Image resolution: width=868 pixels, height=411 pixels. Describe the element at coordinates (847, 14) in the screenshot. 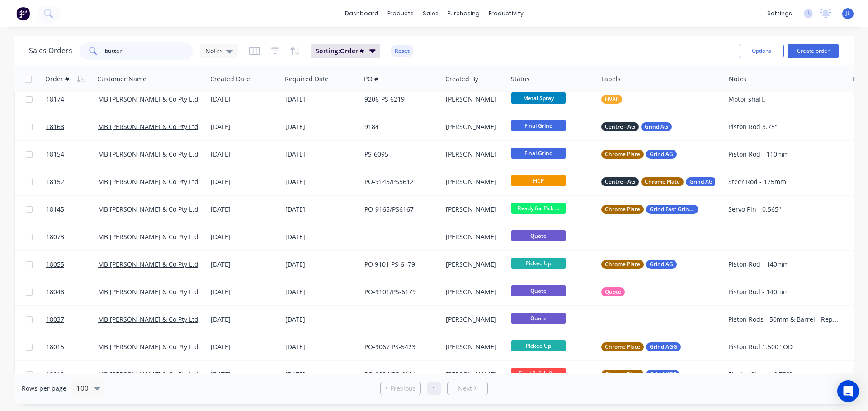

I see `span: JL` at that location.